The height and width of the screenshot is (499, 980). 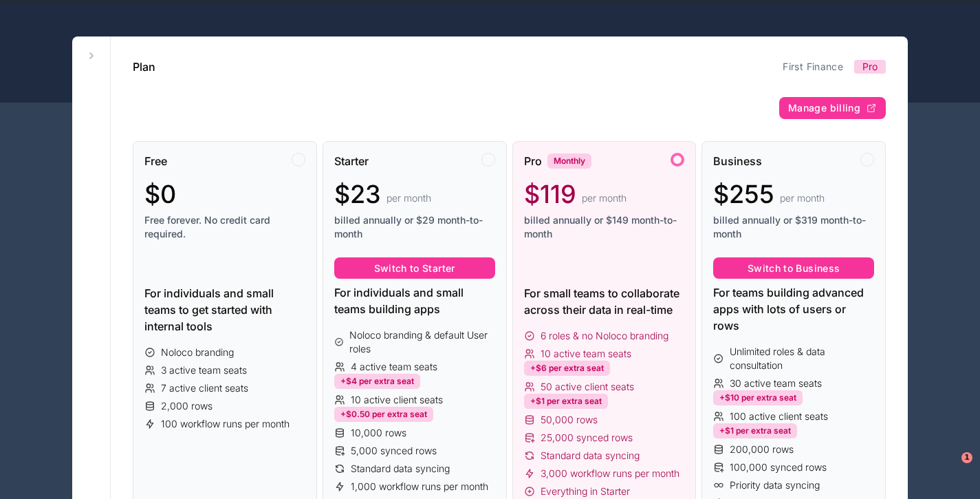 I want to click on div: +$4 per extra seat, so click(x=377, y=381).